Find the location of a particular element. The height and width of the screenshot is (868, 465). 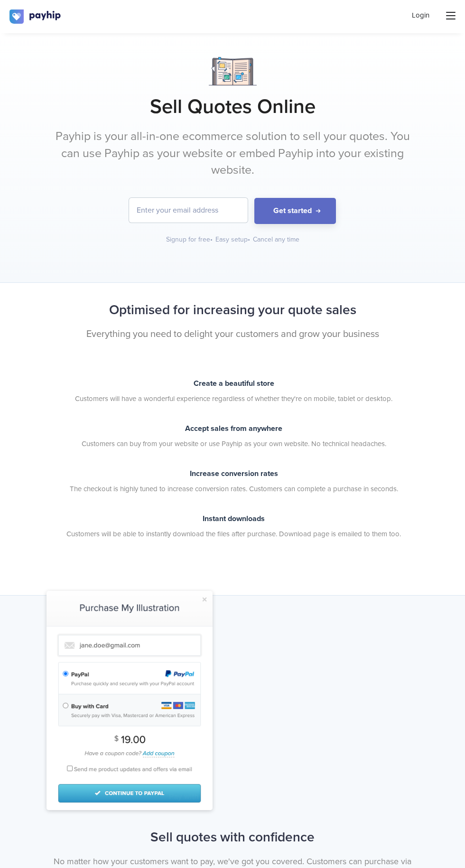

span: Accept sales from anywhere is located at coordinates (233, 428).